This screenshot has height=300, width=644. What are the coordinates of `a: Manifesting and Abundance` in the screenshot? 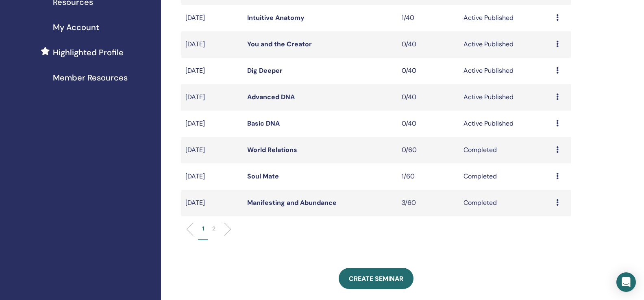 It's located at (292, 202).